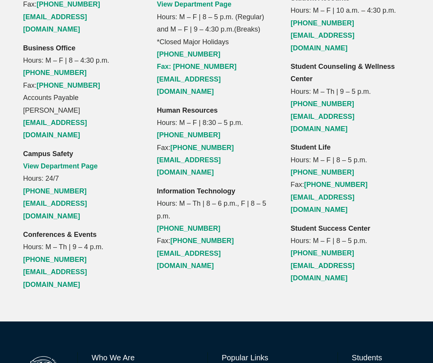  I want to click on p: Hours: M – Th | 9 – 4 p.m., so click(83, 260).